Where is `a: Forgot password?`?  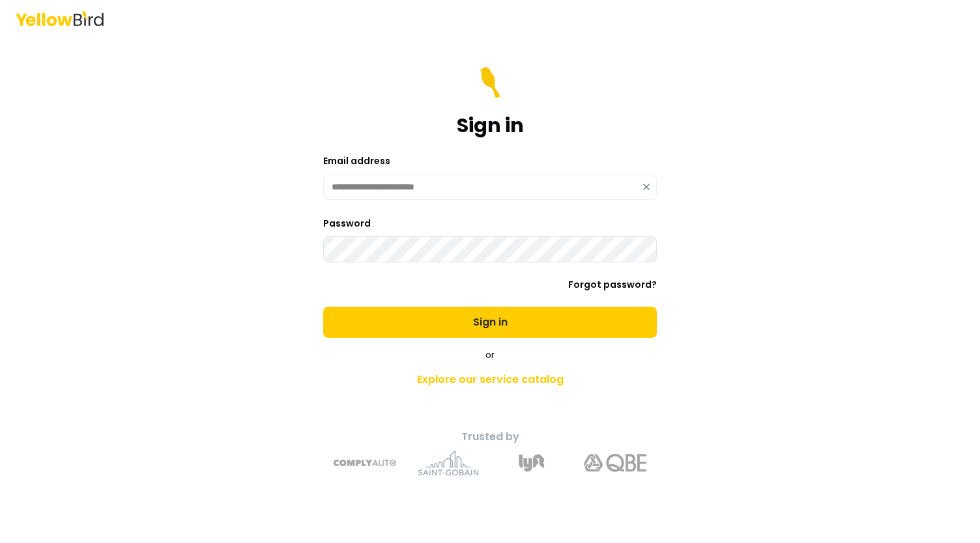
a: Forgot password? is located at coordinates (612, 284).